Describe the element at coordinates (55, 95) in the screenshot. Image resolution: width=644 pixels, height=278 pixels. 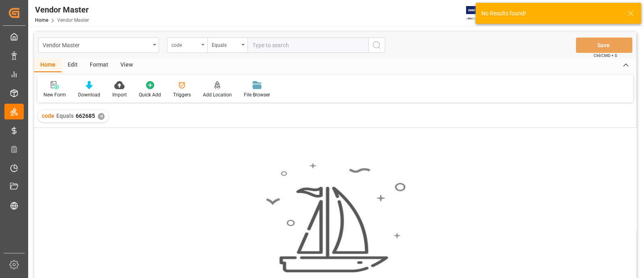
I see `div: New Form` at that location.